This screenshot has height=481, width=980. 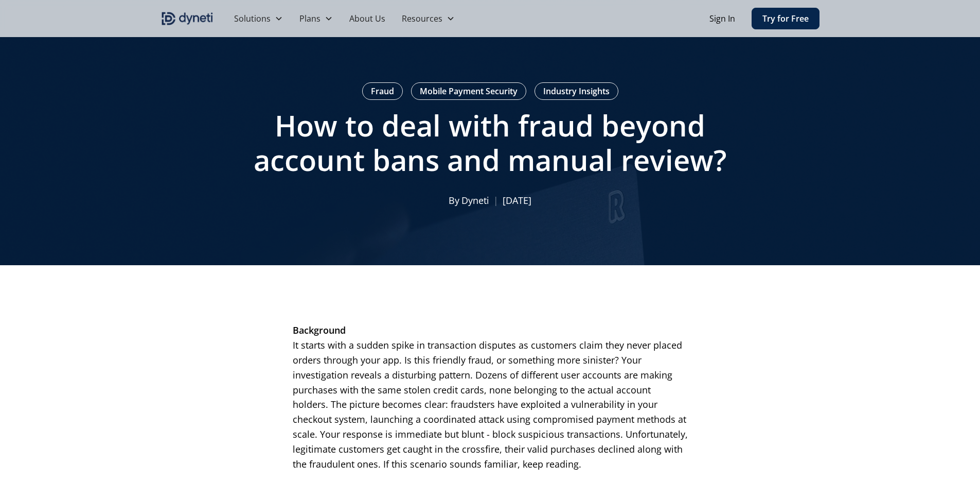 What do you see at coordinates (469, 91) in the screenshot?
I see `div: Mobile Payment Security` at bounding box center [469, 91].